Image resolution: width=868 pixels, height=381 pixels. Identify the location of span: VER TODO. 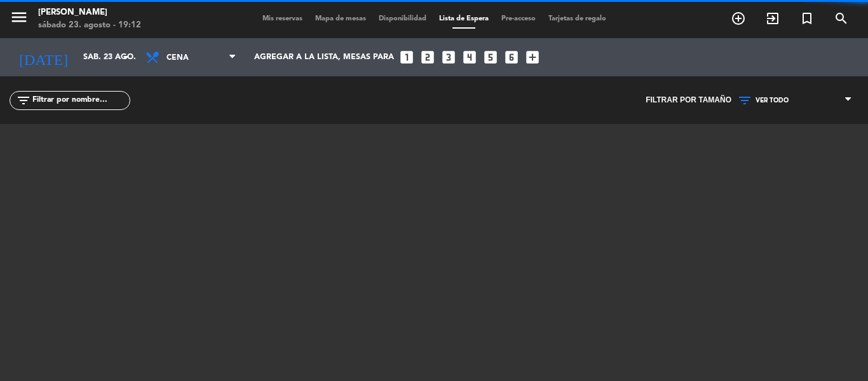
(772, 101).